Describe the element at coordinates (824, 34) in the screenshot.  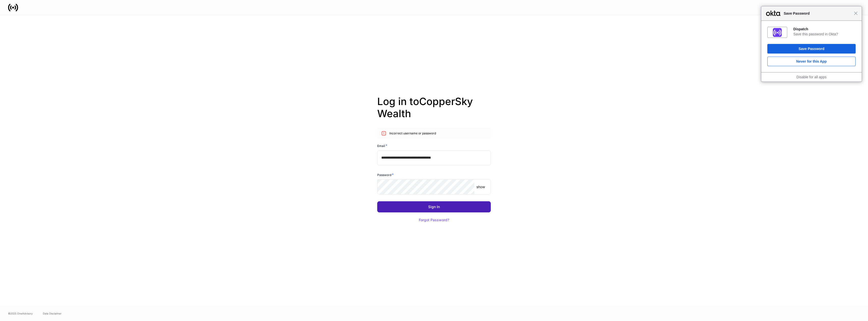
I see `div: Save this password in Okta?` at that location.